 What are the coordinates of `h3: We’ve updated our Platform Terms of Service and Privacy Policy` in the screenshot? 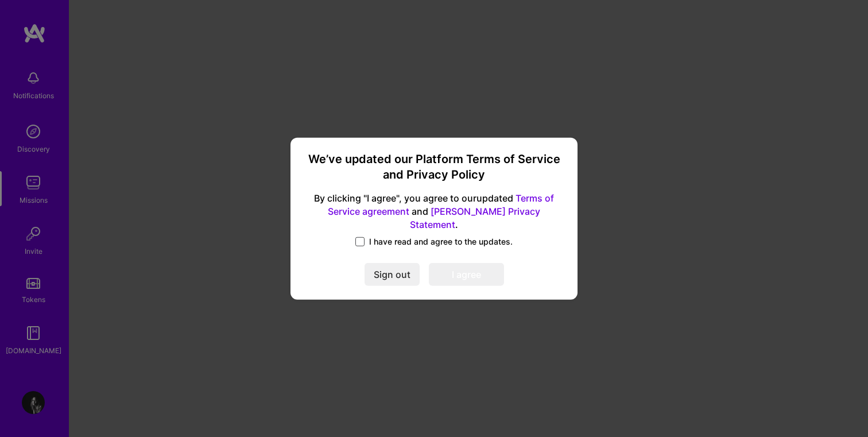 It's located at (434, 167).